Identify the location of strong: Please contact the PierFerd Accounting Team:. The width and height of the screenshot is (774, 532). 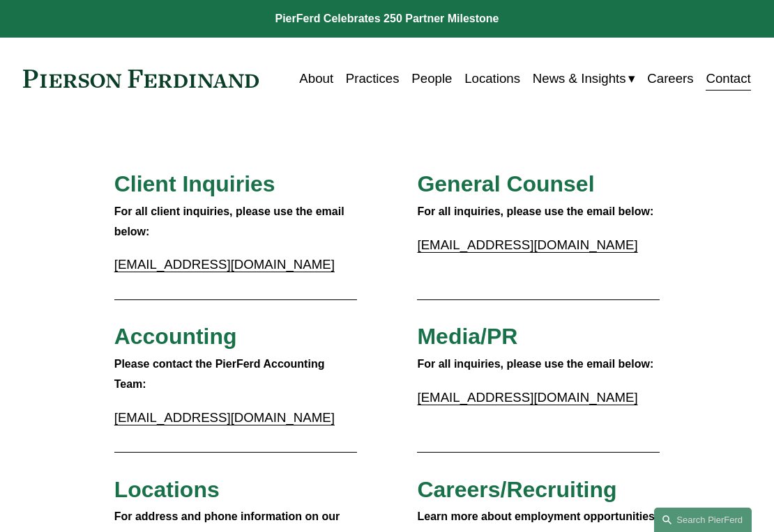
(221, 374).